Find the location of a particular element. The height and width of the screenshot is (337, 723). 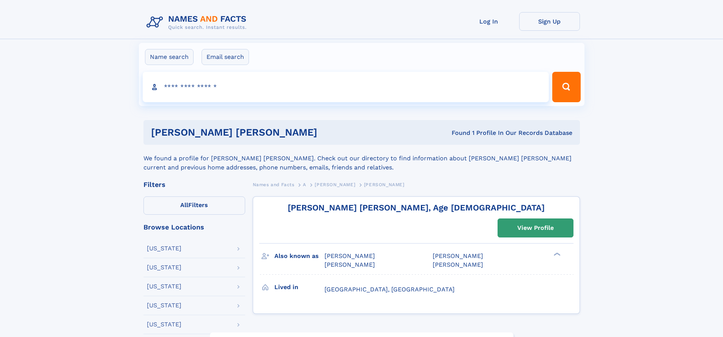

label: Name search is located at coordinates (169, 57).